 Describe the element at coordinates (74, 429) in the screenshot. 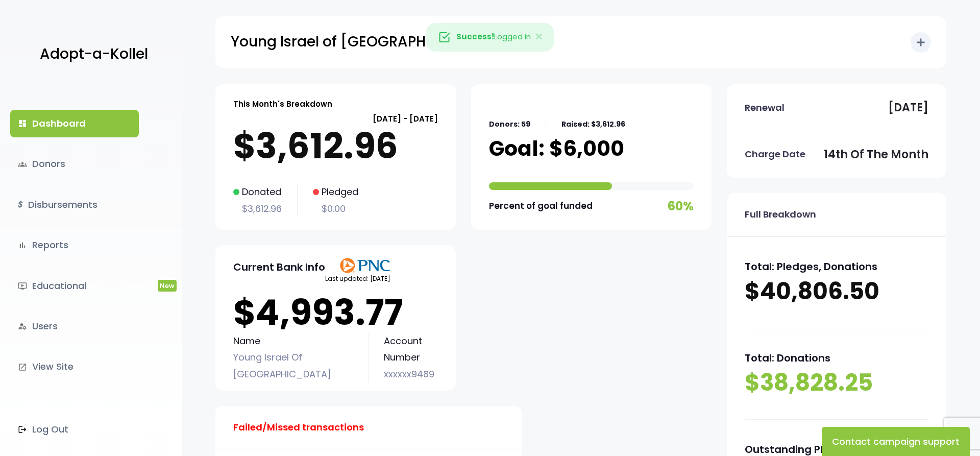

I see `a: Log Out` at that location.